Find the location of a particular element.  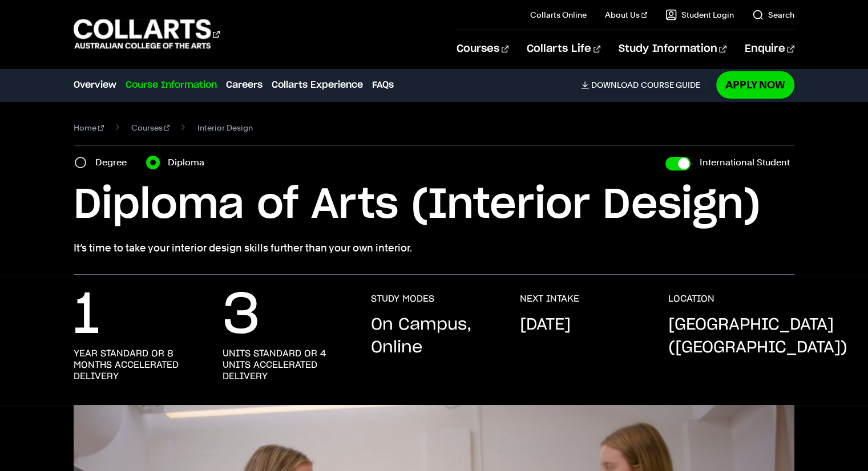

span: Download is located at coordinates (615, 85).